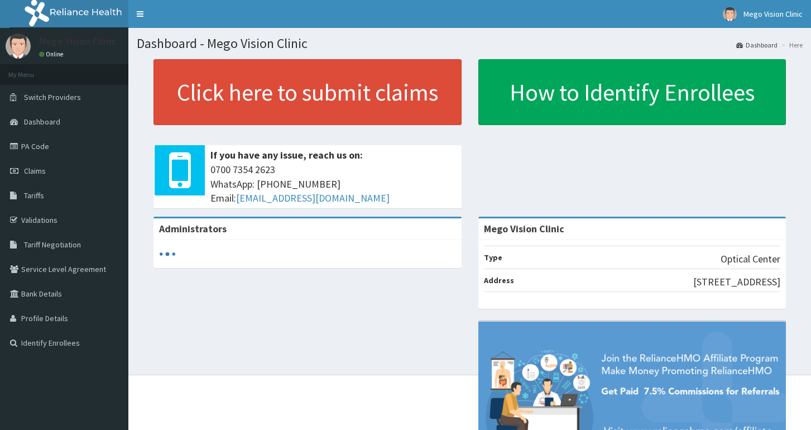  What do you see at coordinates (52, 97) in the screenshot?
I see `span: Switch Providers` at bounding box center [52, 97].